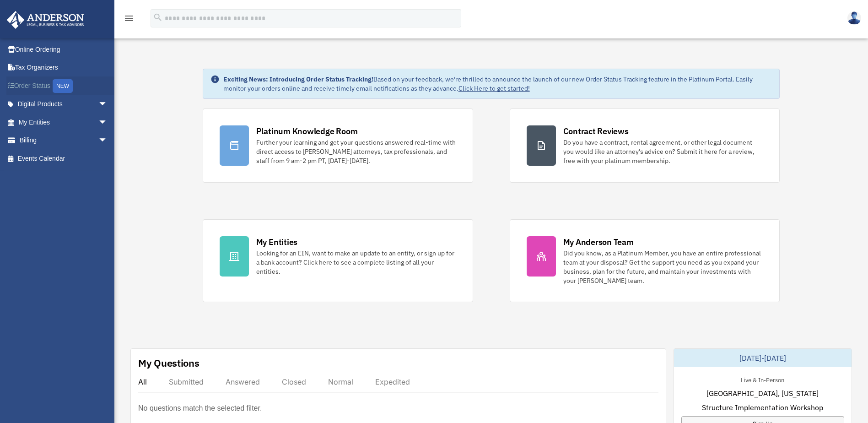 The image size is (868, 423). Describe the element at coordinates (294, 381) in the screenshot. I see `div: Closed` at that location.